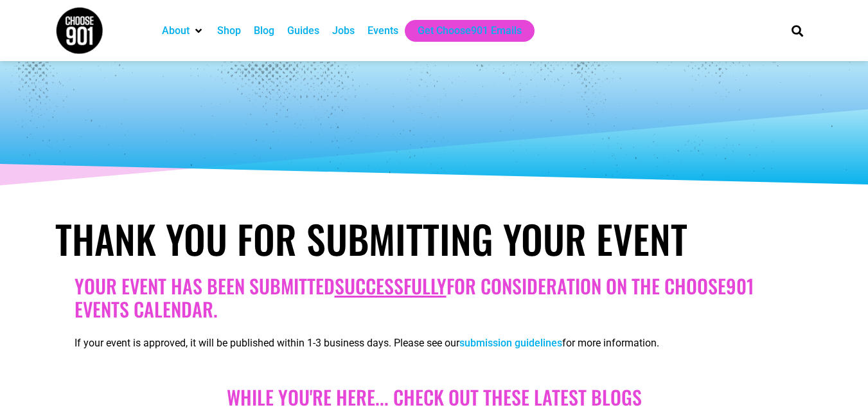 This screenshot has width=868, height=412. I want to click on div: Shop, so click(229, 31).